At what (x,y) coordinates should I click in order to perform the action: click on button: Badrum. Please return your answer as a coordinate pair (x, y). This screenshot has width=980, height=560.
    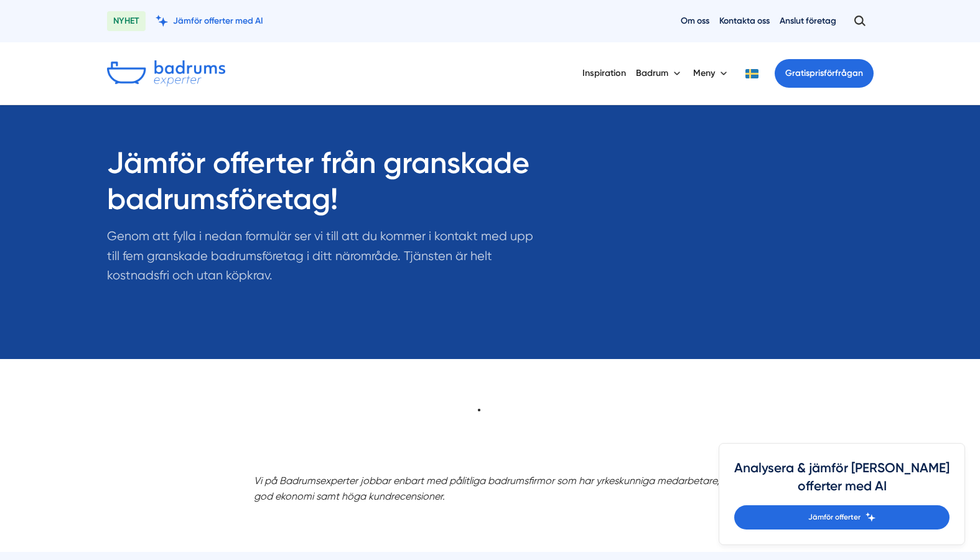
    Looking at the image, I should click on (659, 74).